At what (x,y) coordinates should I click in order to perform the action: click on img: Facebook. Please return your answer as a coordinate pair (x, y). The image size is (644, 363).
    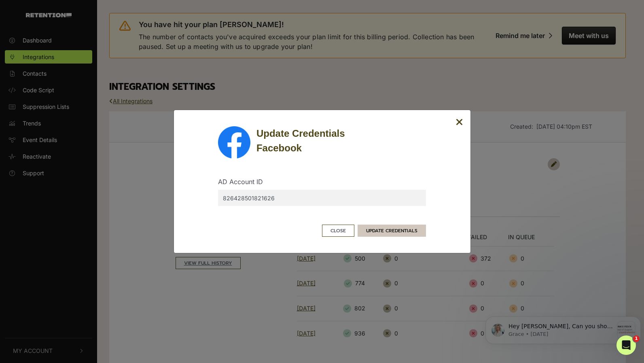
    Looking at the image, I should click on (234, 142).